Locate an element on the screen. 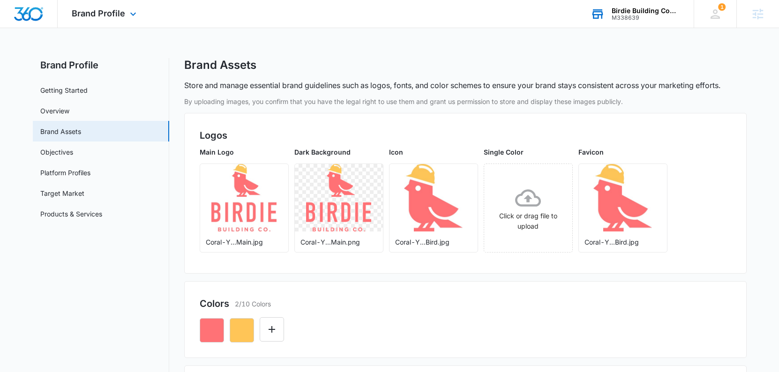 Image resolution: width=779 pixels, height=372 pixels. div: notifications count is located at coordinates (722, 7).